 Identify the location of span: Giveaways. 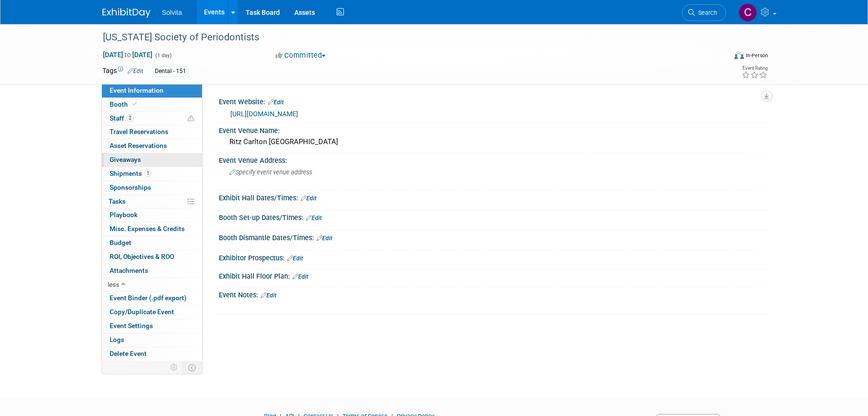
(125, 159).